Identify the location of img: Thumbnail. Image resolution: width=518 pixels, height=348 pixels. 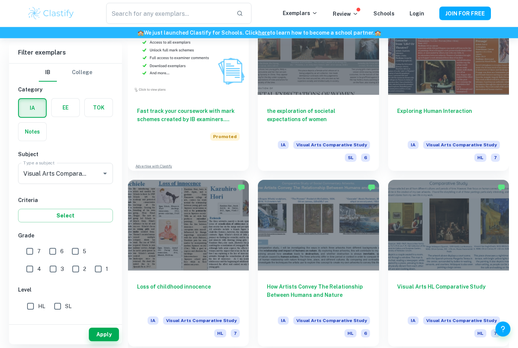
(188, 50).